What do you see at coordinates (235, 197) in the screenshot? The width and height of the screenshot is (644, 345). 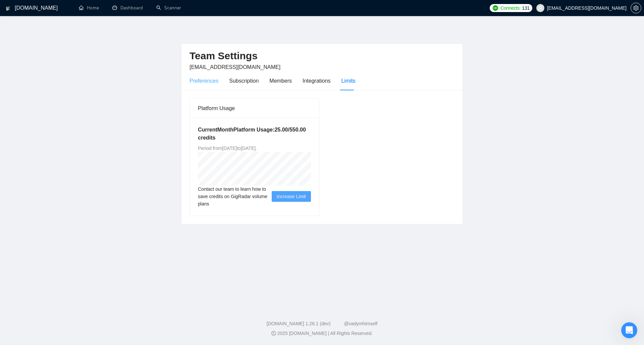 I see `span: Contact our team to learn how to save credits on GigRadar volume plans` at bounding box center [235, 197].